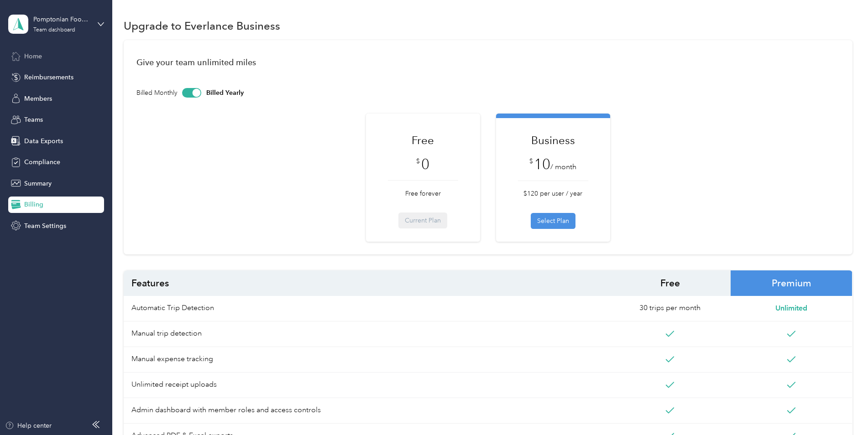 This screenshot has height=435, width=868. I want to click on button: Select Plan, so click(553, 221).